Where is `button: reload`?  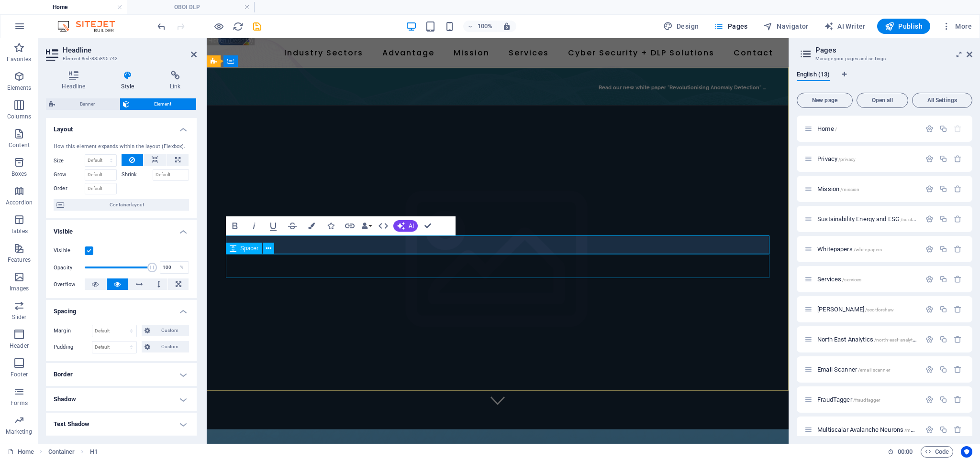
button: reload is located at coordinates (238, 27).